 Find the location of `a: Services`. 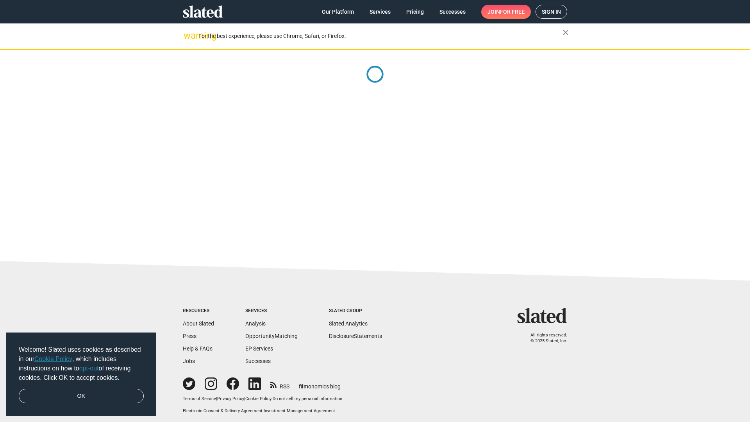

a: Services is located at coordinates (380, 12).